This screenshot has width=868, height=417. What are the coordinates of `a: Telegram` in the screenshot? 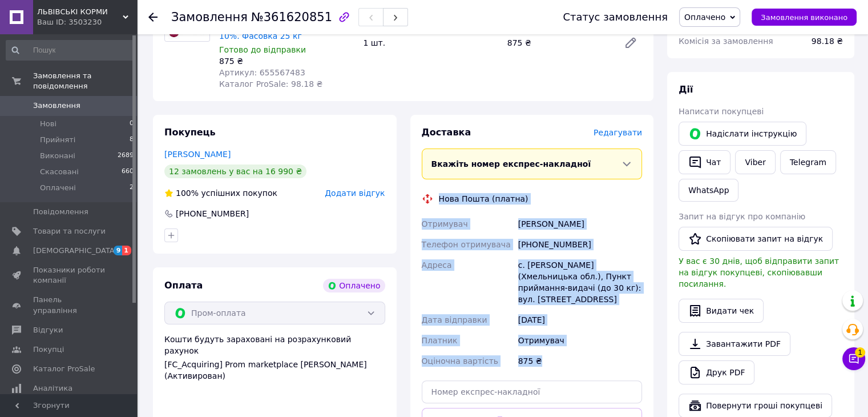 It's located at (808, 162).